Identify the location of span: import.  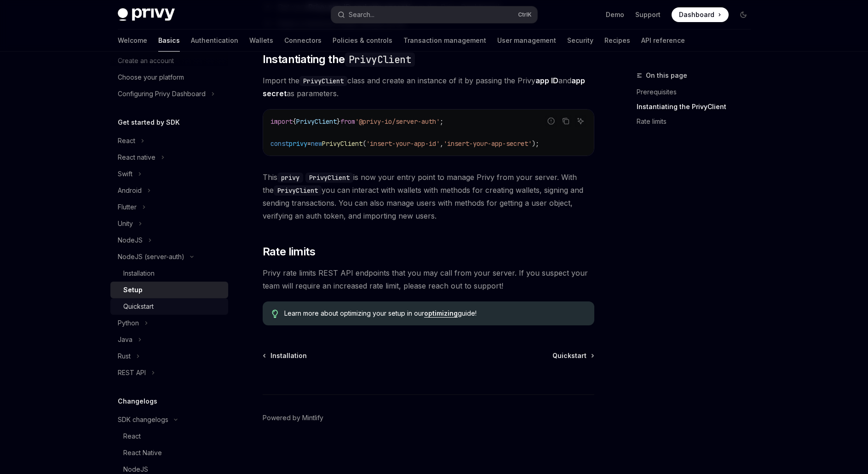
(282, 121).